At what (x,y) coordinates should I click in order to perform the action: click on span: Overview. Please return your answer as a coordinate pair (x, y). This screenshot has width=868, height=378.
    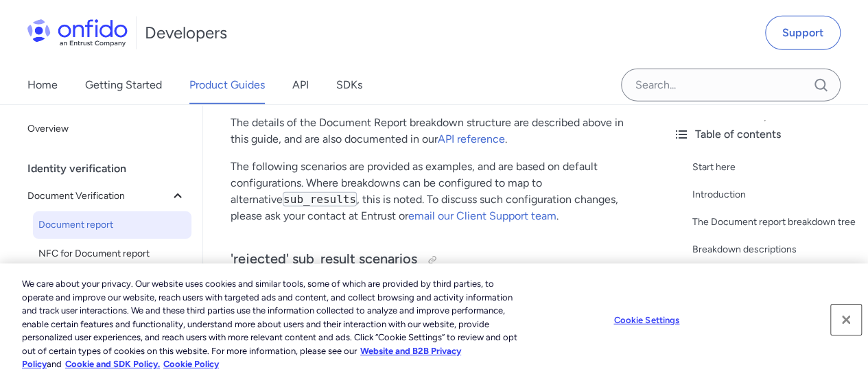
    Looking at the image, I should click on (107, 129).